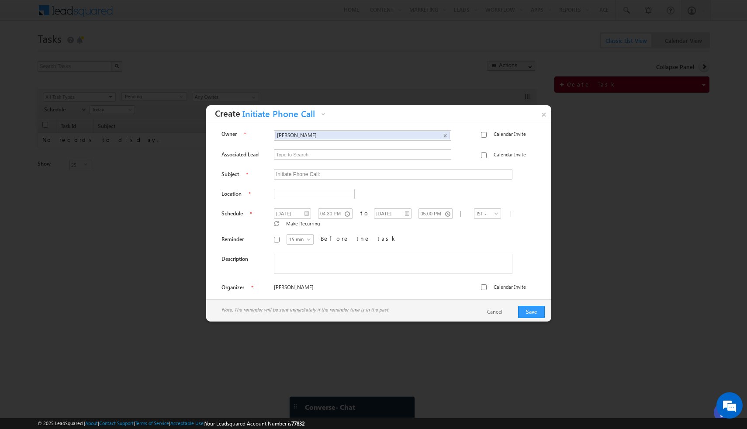 The width and height of the screenshot is (747, 429). Describe the element at coordinates (359, 239) in the screenshot. I see `label: Before the task` at that location.